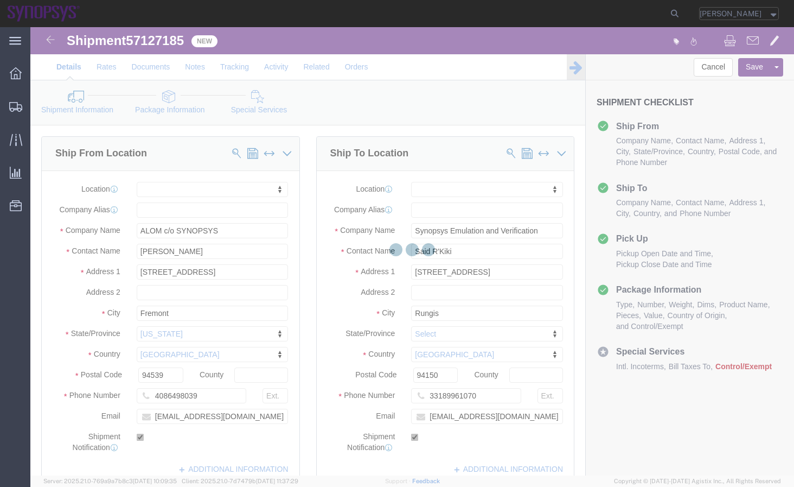 This screenshot has width=794, height=487. Describe the element at coordinates (240, 481) in the screenshot. I see `span: Client: 2025.21.0-7d7479b` at that location.